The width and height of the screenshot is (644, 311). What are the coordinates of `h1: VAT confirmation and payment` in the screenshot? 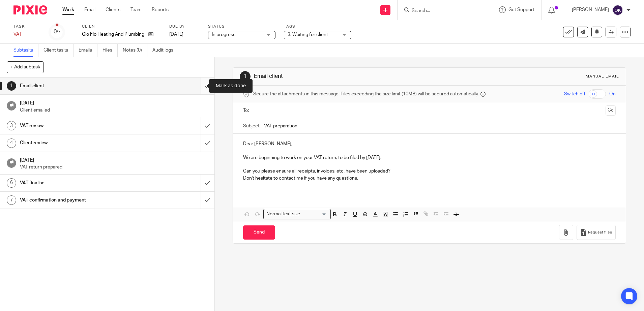 It's located at (78, 200).